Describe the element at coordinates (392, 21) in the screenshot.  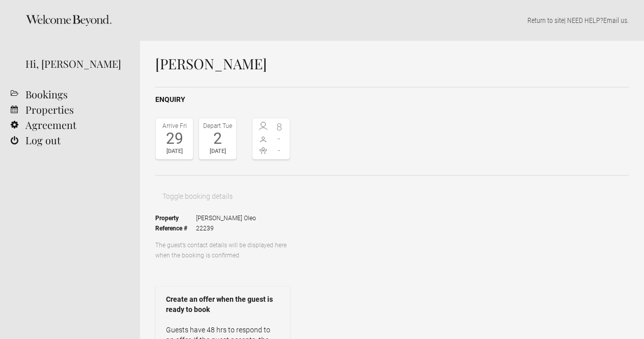
I see `p: | NEED HELP? .` at that location.